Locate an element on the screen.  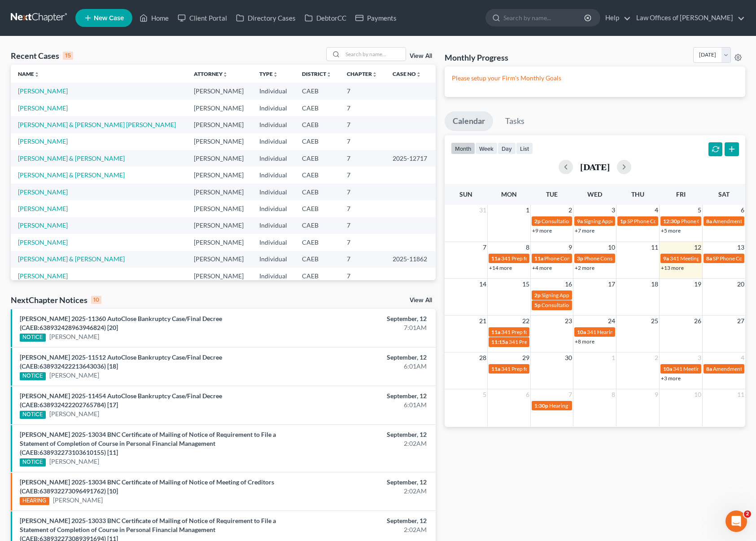
span: Sat is located at coordinates (724, 194).